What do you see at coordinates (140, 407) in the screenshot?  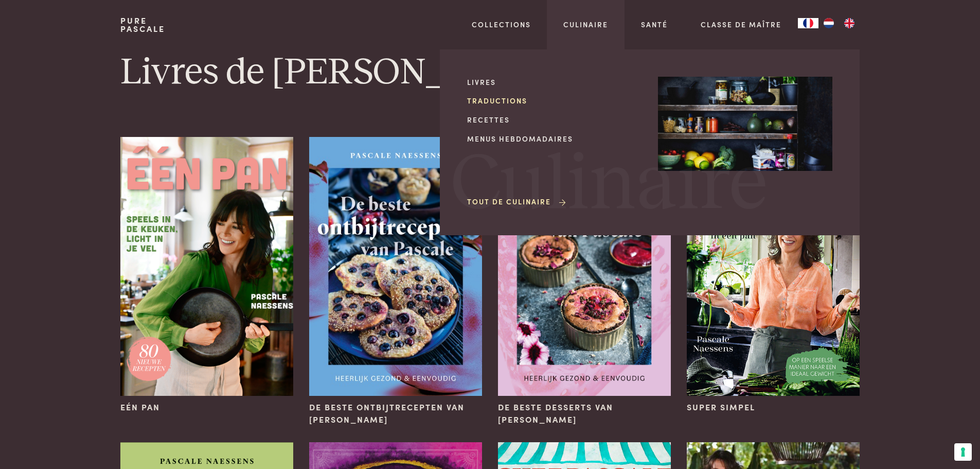 I see `span: Eén pan` at bounding box center [140, 407].